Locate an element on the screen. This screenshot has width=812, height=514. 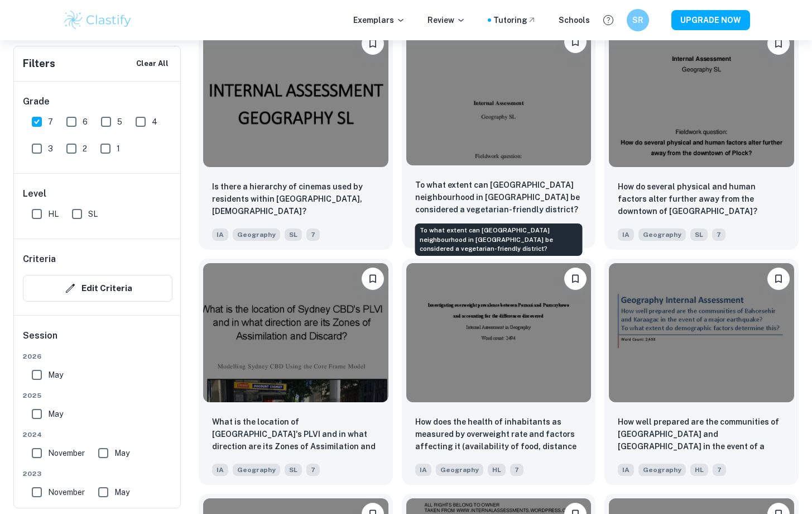
a: Clastify logo is located at coordinates (98, 20).